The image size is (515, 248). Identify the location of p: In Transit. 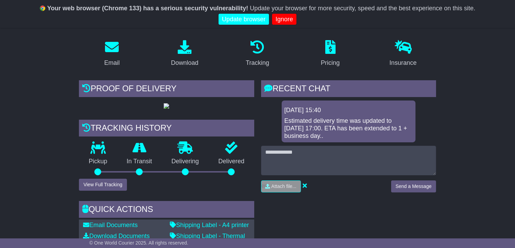
(139, 162).